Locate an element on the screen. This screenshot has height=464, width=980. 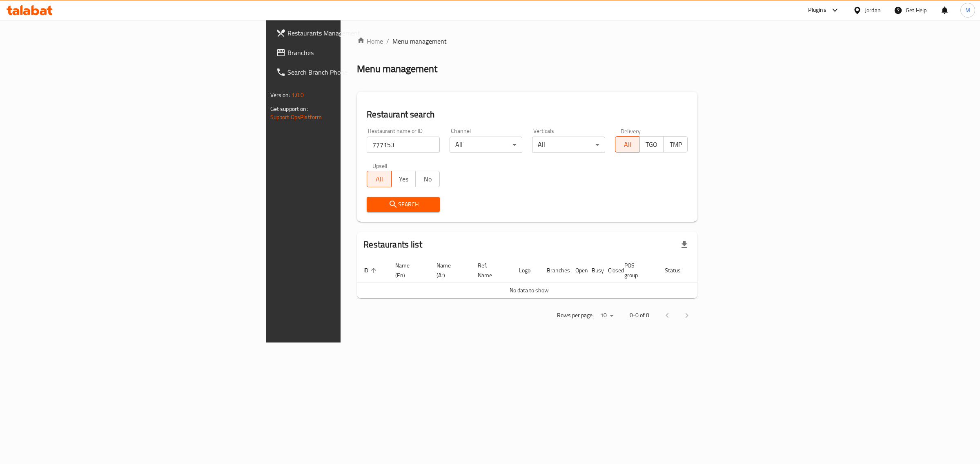
span: Ref. Name is located at coordinates (490, 271).